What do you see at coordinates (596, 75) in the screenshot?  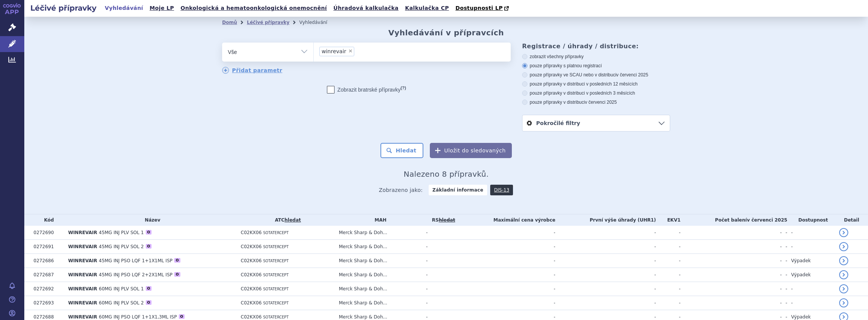 I see `label: pouze přípravky ve SCAU nebo v distribuci` at bounding box center [596, 75].